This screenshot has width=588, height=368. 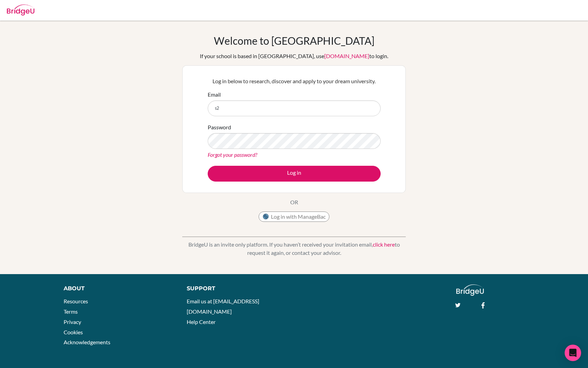 What do you see at coordinates (294, 81) in the screenshot?
I see `p: Log in below to research, discover and apply to your dream university.` at bounding box center [294, 81].